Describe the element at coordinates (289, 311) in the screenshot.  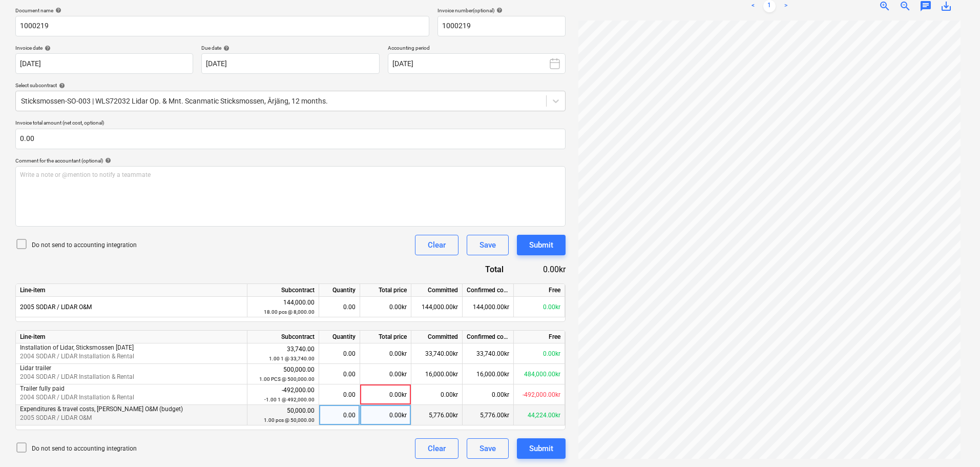
I see `small: 18.00 pcs @ 8,000.00` at that location.